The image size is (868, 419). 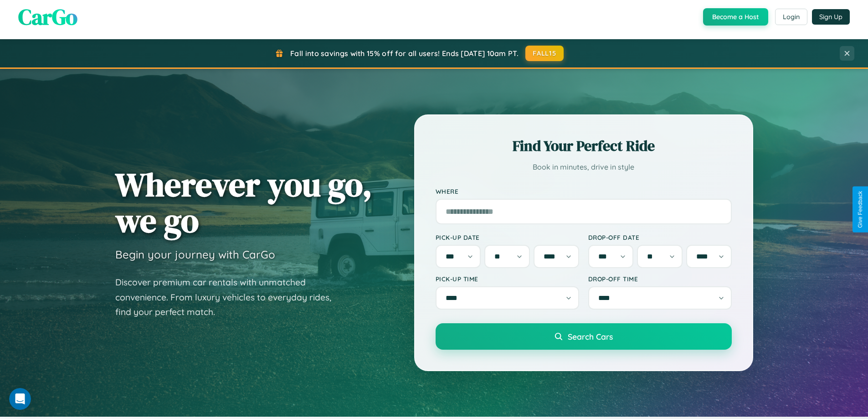 I want to click on label: Where, so click(x=583, y=191).